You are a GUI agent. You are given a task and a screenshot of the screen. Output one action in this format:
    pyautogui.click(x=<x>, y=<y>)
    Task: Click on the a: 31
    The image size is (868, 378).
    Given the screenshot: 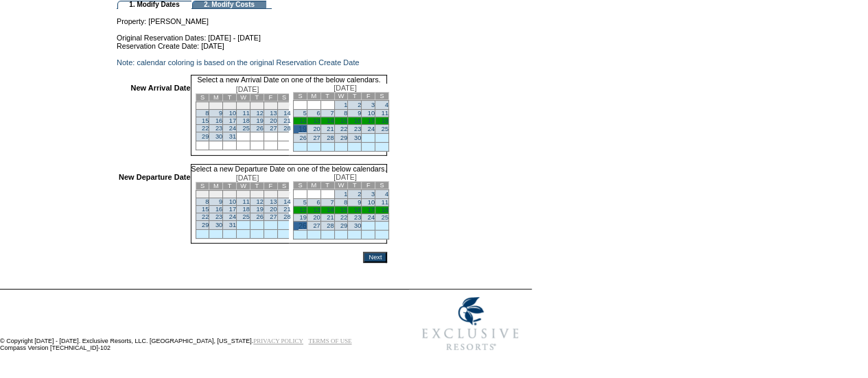 What is the action you would take?
    pyautogui.click(x=233, y=225)
    